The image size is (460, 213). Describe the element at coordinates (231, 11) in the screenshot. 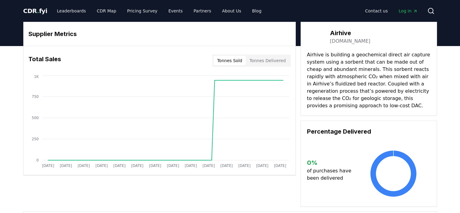

I see `a: About Us` at that location.